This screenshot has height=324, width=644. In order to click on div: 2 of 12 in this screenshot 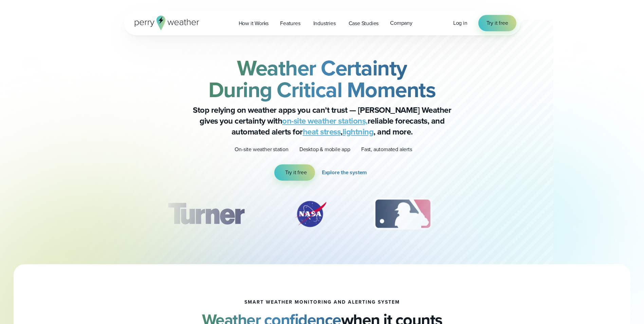, I will do `click(311, 214)`.